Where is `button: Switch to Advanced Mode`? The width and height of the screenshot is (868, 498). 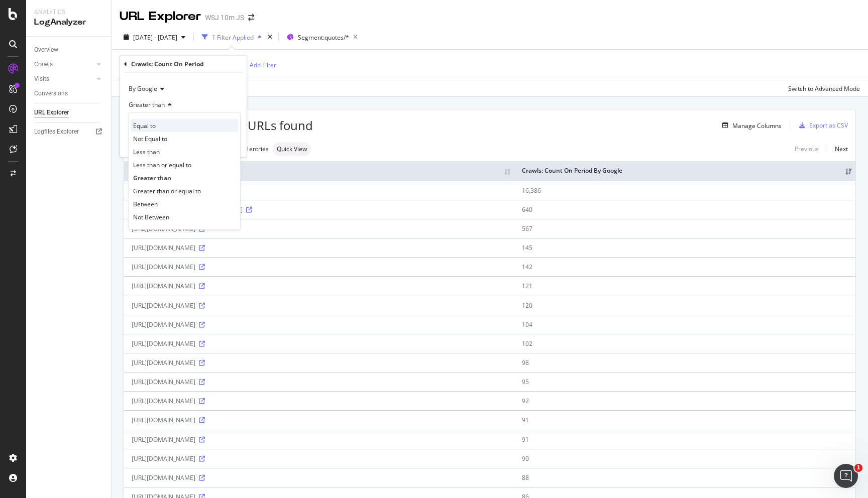
button: Switch to Advanced Mode is located at coordinates (822, 88).